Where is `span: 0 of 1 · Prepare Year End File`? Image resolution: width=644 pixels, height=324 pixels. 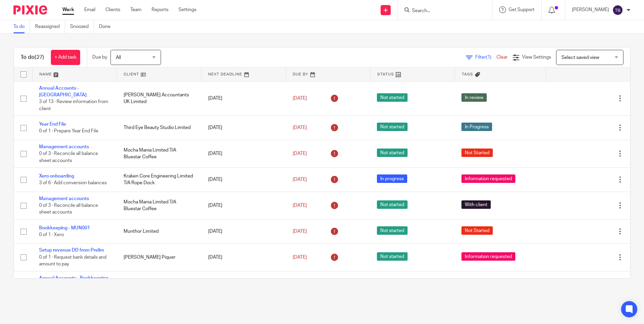
span: 0 of 1 · Prepare Year End File is located at coordinates (69, 132).